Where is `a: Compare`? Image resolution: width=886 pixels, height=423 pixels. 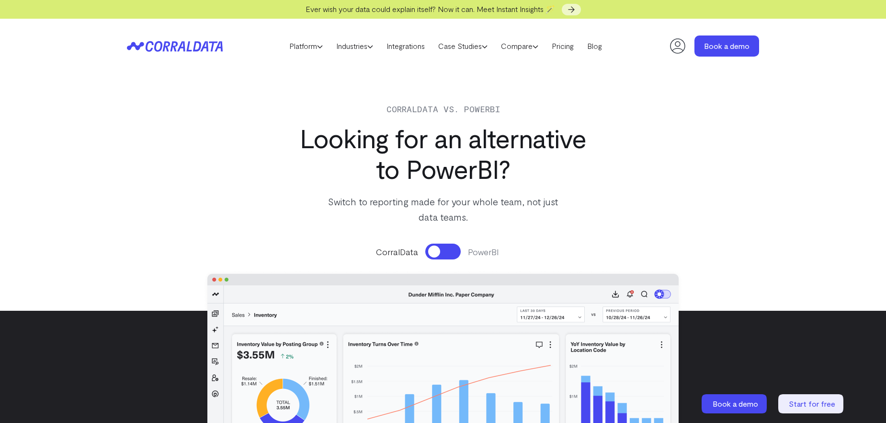
a: Compare is located at coordinates (520, 46).